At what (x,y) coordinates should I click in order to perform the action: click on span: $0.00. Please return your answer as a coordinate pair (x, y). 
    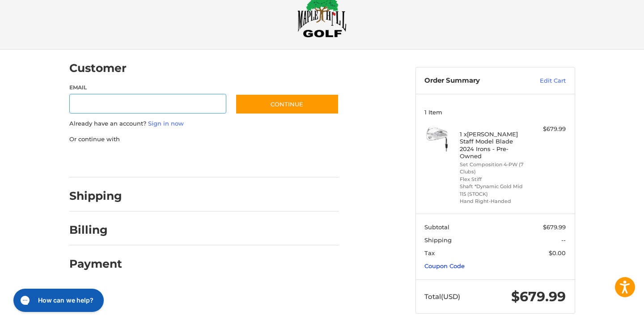
    Looking at the image, I should click on (557, 253).